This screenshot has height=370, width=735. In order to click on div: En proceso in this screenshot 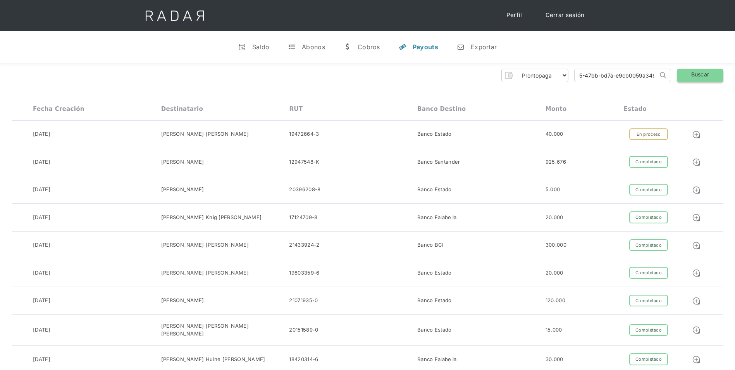, I will do `click(649, 134)`.